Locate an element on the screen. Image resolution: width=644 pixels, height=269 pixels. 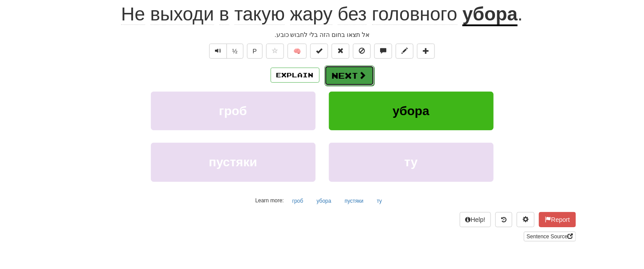
button: Add to collection (alt+a) is located at coordinates (426, 51).